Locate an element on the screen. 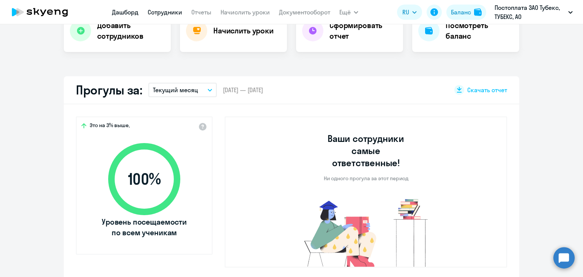 The image size is (583, 277). span: 100 % is located at coordinates (144, 179).